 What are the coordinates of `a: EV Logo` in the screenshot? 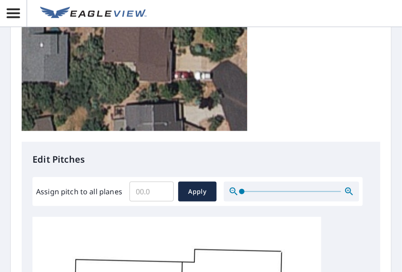 It's located at (94, 14).